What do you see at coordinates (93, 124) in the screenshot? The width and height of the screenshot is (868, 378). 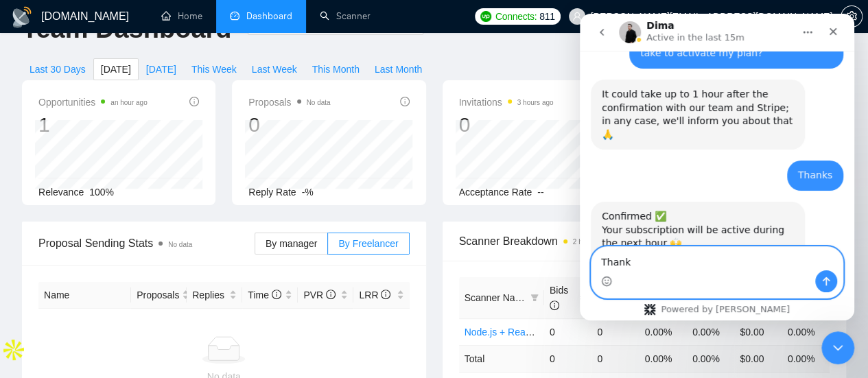 I see `div: 1` at bounding box center [93, 124].